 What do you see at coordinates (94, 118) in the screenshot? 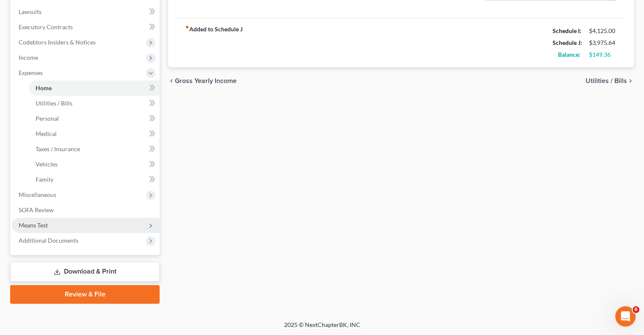
I see `a: Personal` at bounding box center [94, 118].